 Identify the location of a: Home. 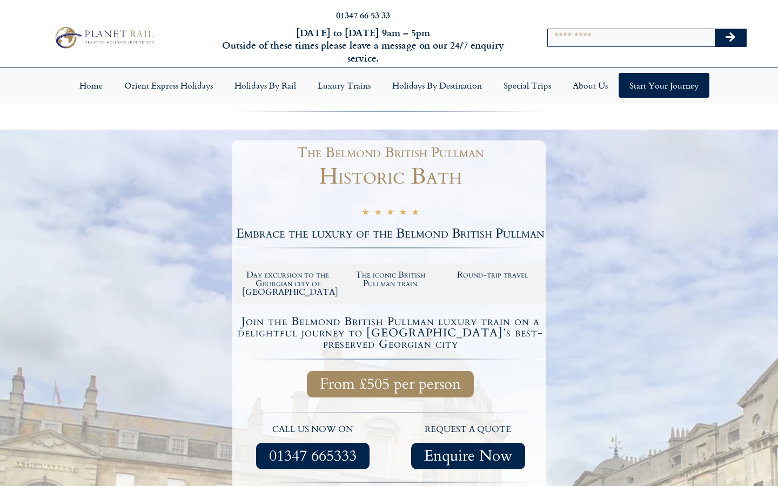
(91, 85).